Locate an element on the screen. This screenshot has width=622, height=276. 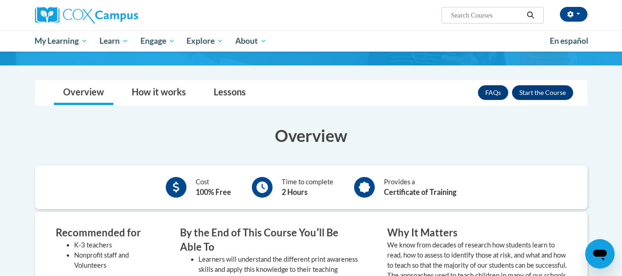
div: Time to complete is located at coordinates (308, 187).